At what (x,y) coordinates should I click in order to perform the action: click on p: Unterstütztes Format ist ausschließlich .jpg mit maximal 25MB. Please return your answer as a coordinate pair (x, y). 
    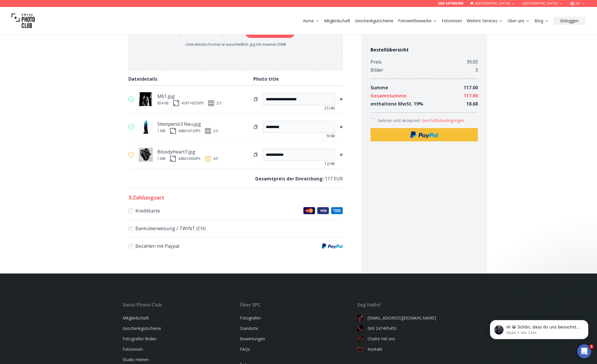
    Looking at the image, I should click on (235, 44).